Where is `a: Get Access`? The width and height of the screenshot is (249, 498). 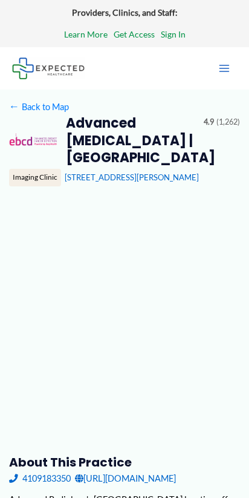
a: Get Access is located at coordinates (134, 34).